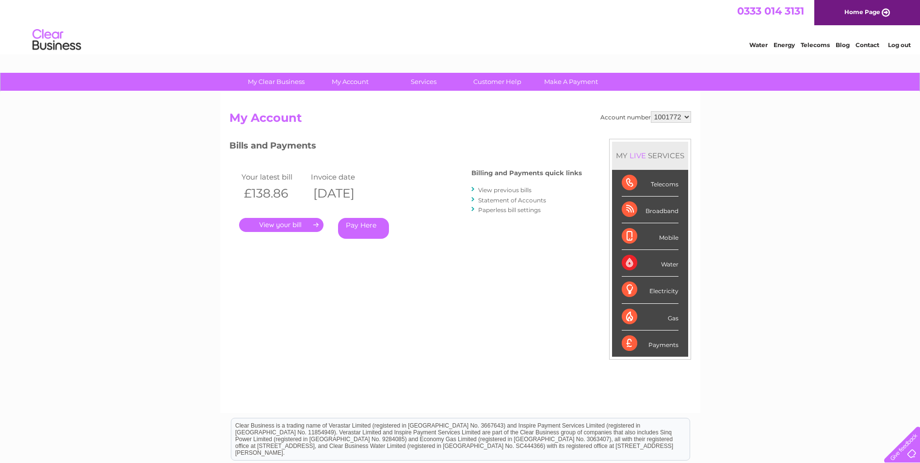  I want to click on div: Broadband, so click(650, 210).